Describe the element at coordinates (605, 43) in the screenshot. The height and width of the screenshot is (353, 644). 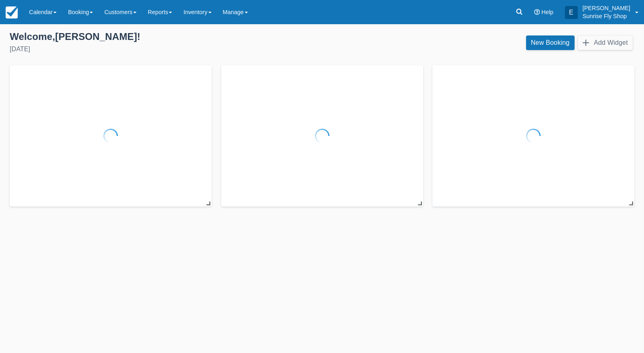
I see `button: Add Widget` at that location.